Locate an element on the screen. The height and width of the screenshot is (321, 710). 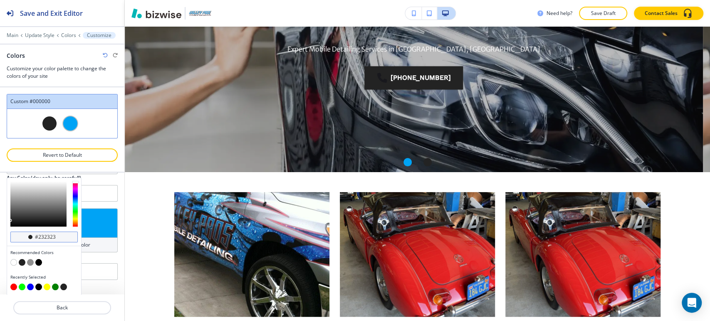
p: Colors is located at coordinates (69, 35).